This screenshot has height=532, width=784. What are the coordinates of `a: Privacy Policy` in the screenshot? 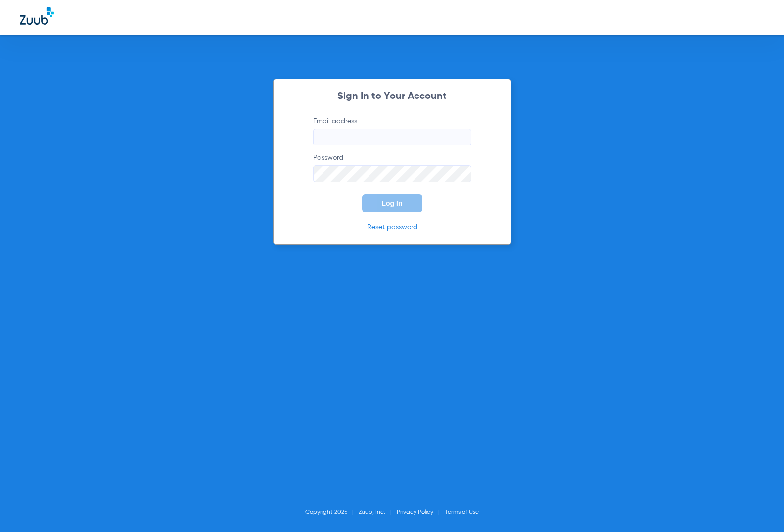 It's located at (415, 512).